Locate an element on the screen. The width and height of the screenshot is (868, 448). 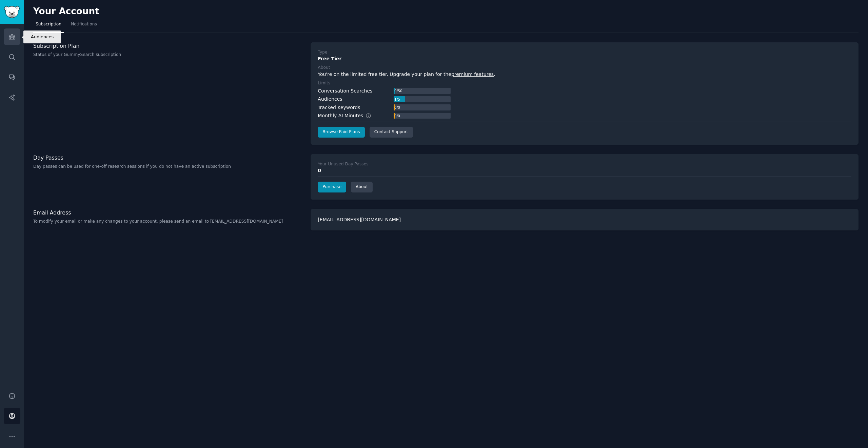
a: Subscription is located at coordinates (48, 25).